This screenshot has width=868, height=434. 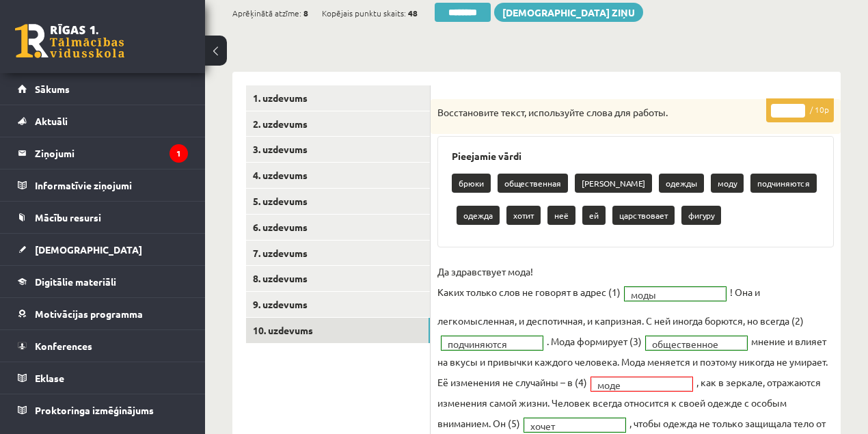 What do you see at coordinates (642, 384) in the screenshot?
I see `a: моде` at bounding box center [642, 384].